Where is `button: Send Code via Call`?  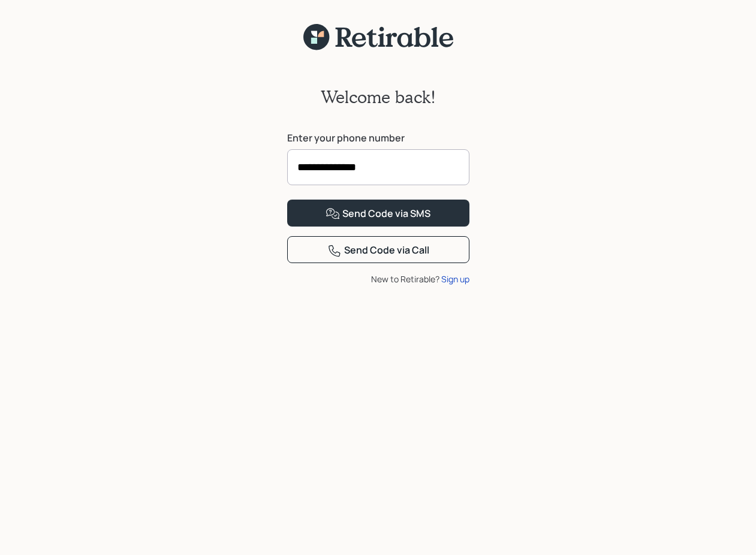 button: Send Code via Call is located at coordinates (378, 250).